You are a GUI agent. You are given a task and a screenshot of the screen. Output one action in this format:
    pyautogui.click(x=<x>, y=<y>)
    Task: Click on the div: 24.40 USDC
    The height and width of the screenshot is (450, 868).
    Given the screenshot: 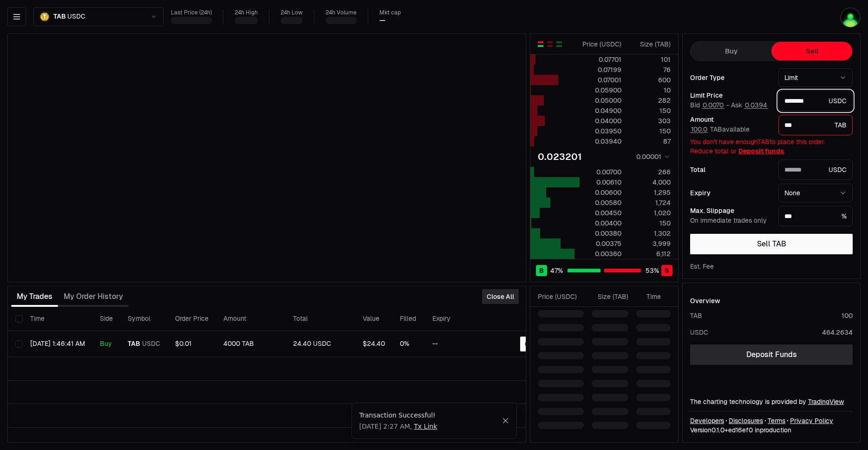 What is the action you would take?
    pyautogui.click(x=320, y=344)
    